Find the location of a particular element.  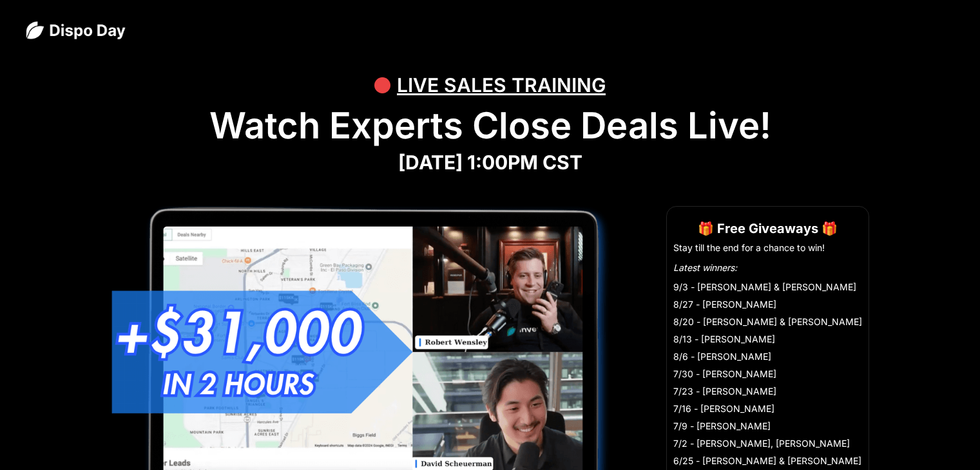

h1: Watch Experts Close Deals Live! is located at coordinates (490, 126).